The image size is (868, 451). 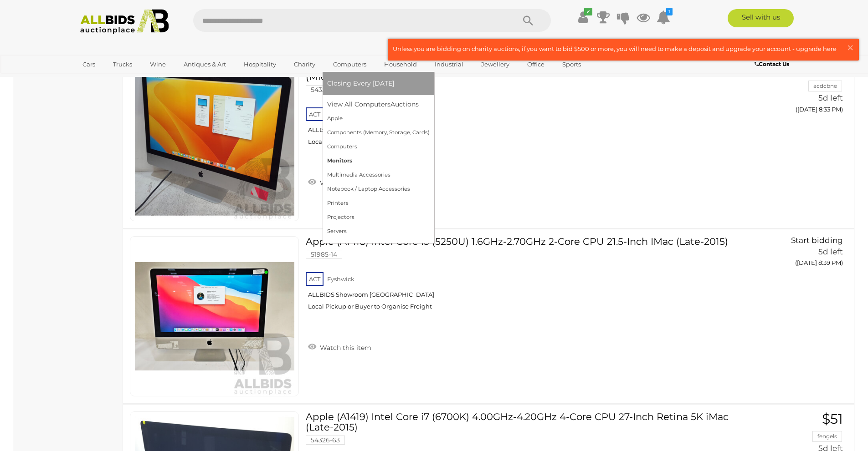 I want to click on a: Apple (A1419) Intel Core i7 (7700K) 4.20GHz-4.50GHz 4-Core CPU 27-Inch Retina 5K iMac (Mid-2017) ..., so click(x=519, y=107).